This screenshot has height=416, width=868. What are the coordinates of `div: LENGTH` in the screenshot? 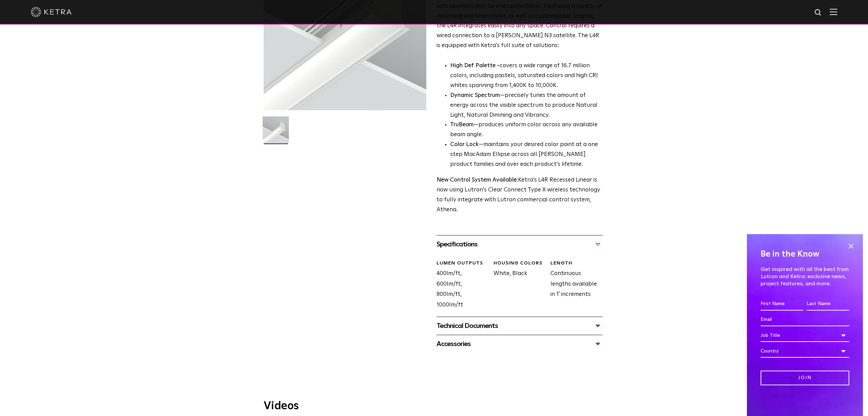 It's located at (576, 263).